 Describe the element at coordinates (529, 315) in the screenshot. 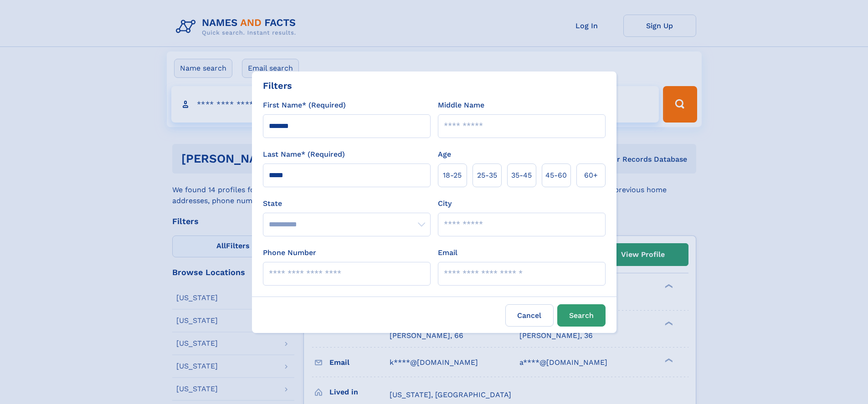

I see `label: Cancel` at that location.